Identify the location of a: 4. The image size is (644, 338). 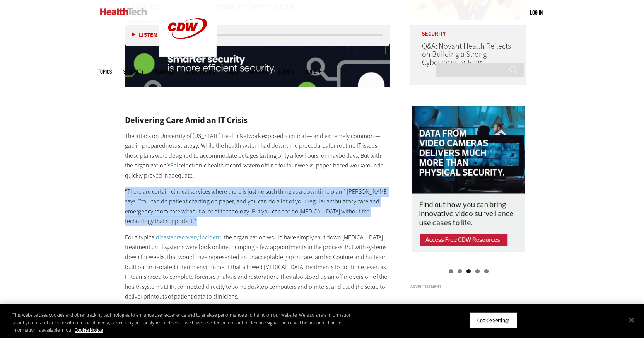
(477, 271).